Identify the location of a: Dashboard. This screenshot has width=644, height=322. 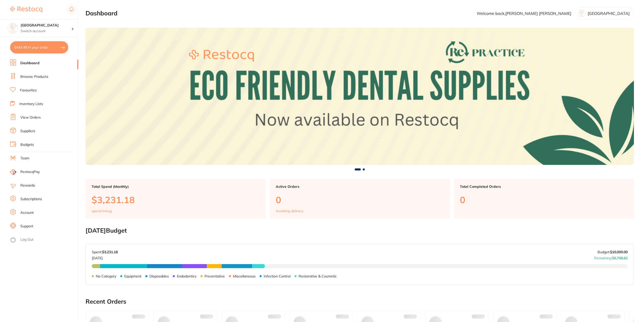
(30, 63).